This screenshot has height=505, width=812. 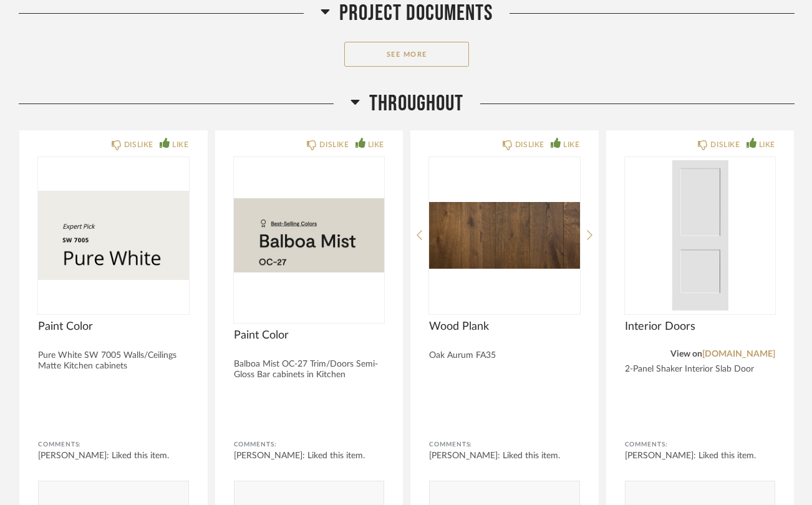 I want to click on div: Pure White SW 7005 Walls/Ceilings Matte Kitchen cabinets, so click(x=114, y=361).